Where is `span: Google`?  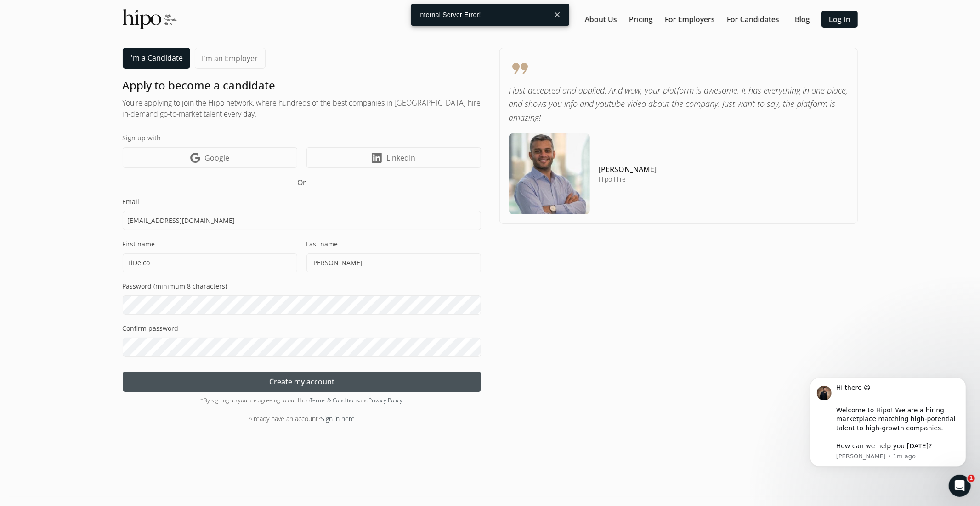
span: Google is located at coordinates (217, 158).